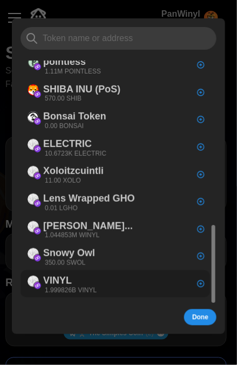 This screenshot has width=237, height=365. What do you see at coordinates (33, 280) in the screenshot?
I see `img: VINYL (on Polygon)` at bounding box center [33, 280].